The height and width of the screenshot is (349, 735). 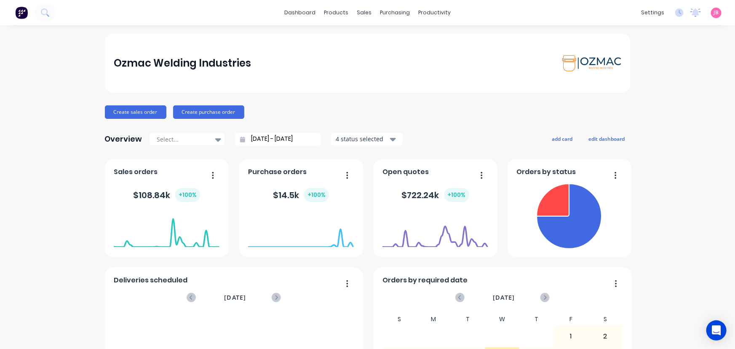 What do you see at coordinates (367, 139) in the screenshot?
I see `button: 4 status selected` at bounding box center [367, 139].